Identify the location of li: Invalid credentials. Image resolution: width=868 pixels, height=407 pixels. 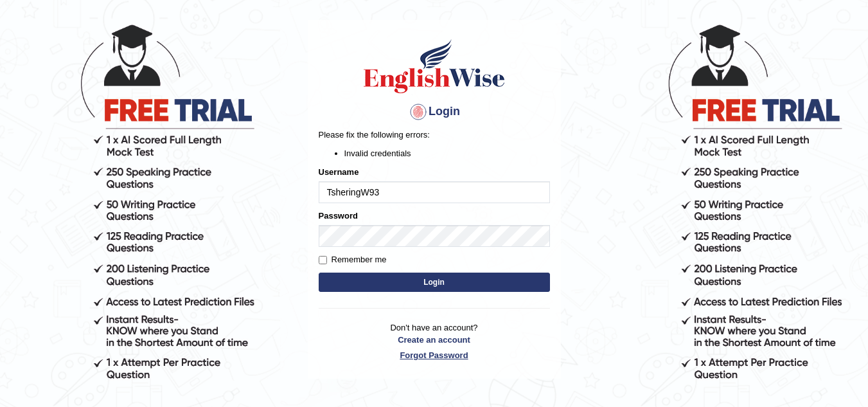
(447, 153).